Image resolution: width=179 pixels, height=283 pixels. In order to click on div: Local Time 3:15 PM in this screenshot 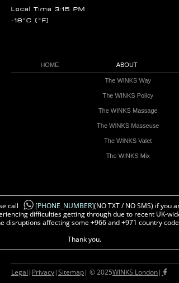, I will do `click(48, 9)`.